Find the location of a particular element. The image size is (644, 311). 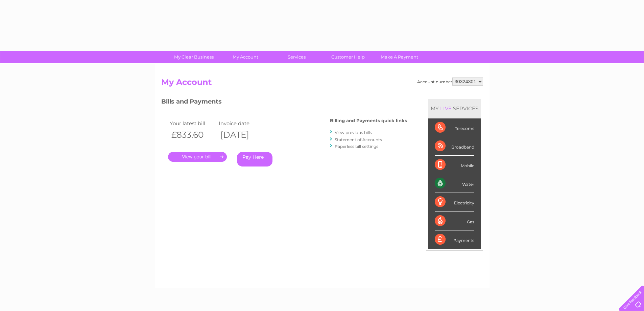

a: View previous bills is located at coordinates (353, 132).